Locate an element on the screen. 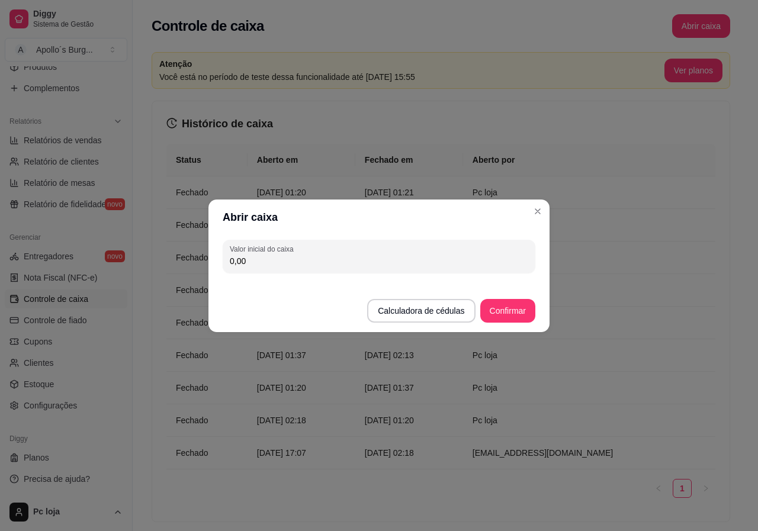 The image size is (758, 531). label: Valor inicial do caixa is located at coordinates (263, 249).